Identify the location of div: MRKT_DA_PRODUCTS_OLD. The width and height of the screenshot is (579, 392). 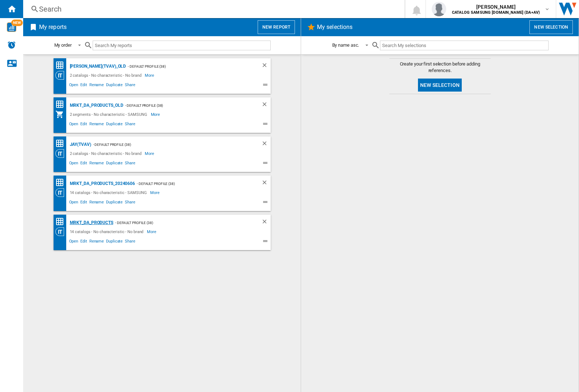
(96, 106).